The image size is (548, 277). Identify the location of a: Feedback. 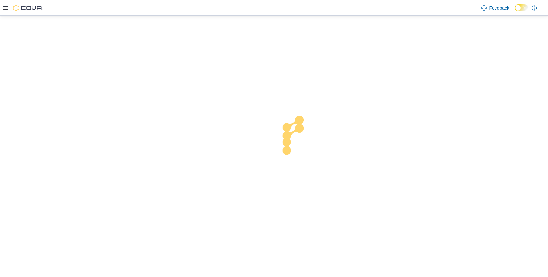
(496, 8).